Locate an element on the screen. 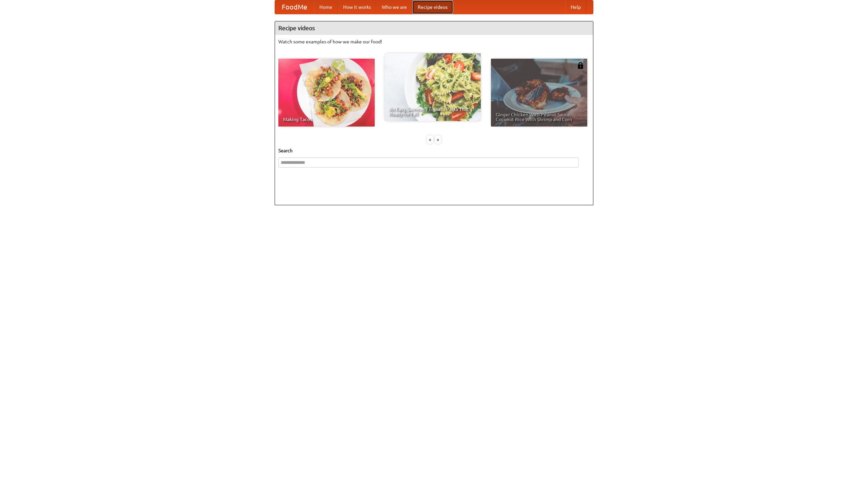  a: FoodMe is located at coordinates (294, 7).